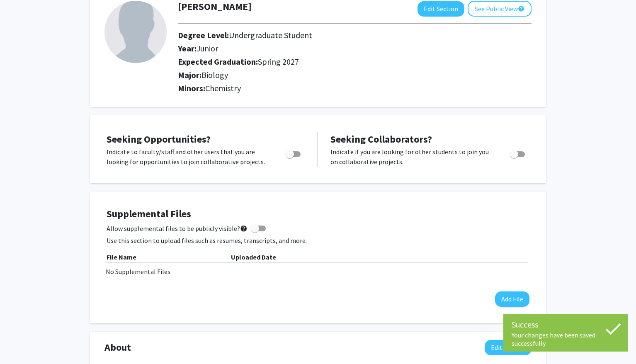 Image resolution: width=636 pixels, height=364 pixels. I want to click on b: File Name, so click(122, 257).